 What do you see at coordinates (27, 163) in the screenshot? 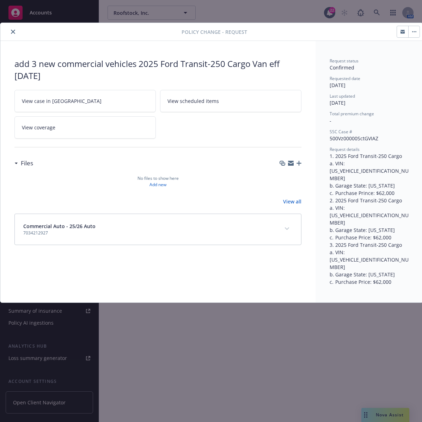
I see `h3: Files` at bounding box center [27, 163].